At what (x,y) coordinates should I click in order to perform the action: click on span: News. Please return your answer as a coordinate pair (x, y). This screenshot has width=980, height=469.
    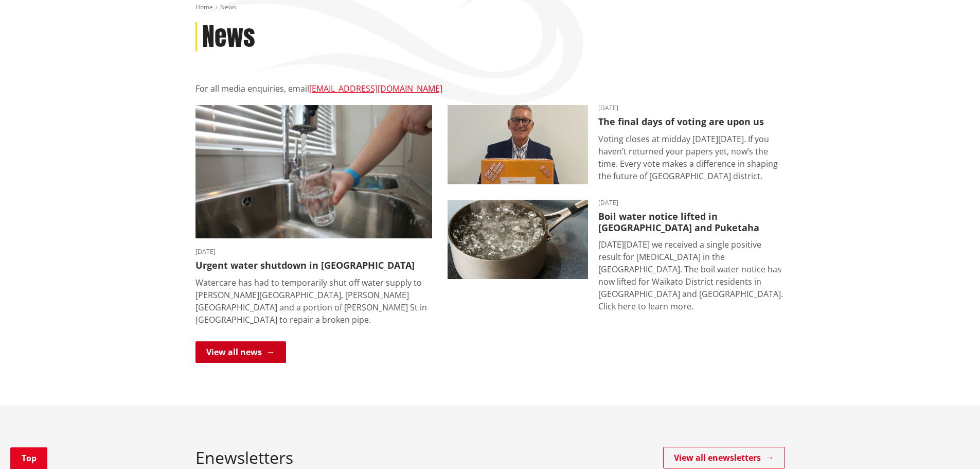
    Looking at the image, I should click on (228, 7).